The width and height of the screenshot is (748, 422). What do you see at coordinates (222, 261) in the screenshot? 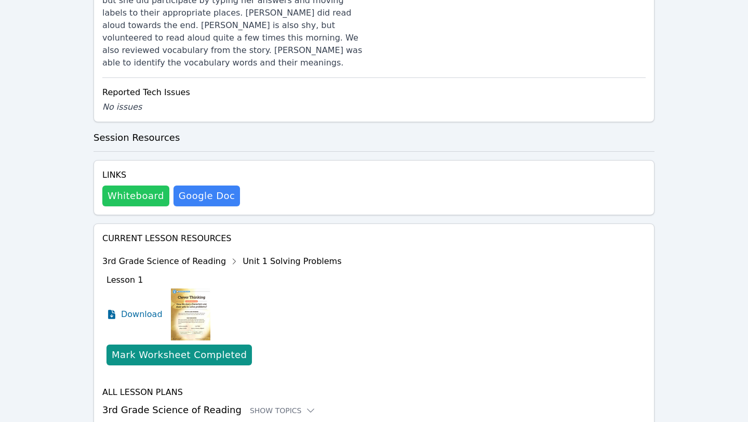
I see `div: 3rd Grade Science of Reading Unit 1 Solving Problems` at bounding box center [222, 261].